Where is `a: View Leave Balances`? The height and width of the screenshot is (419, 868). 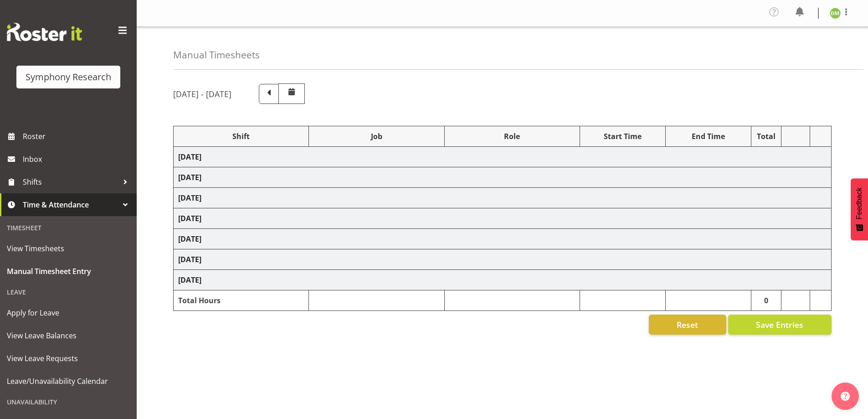
a: View Leave Balances is located at coordinates (68, 336).